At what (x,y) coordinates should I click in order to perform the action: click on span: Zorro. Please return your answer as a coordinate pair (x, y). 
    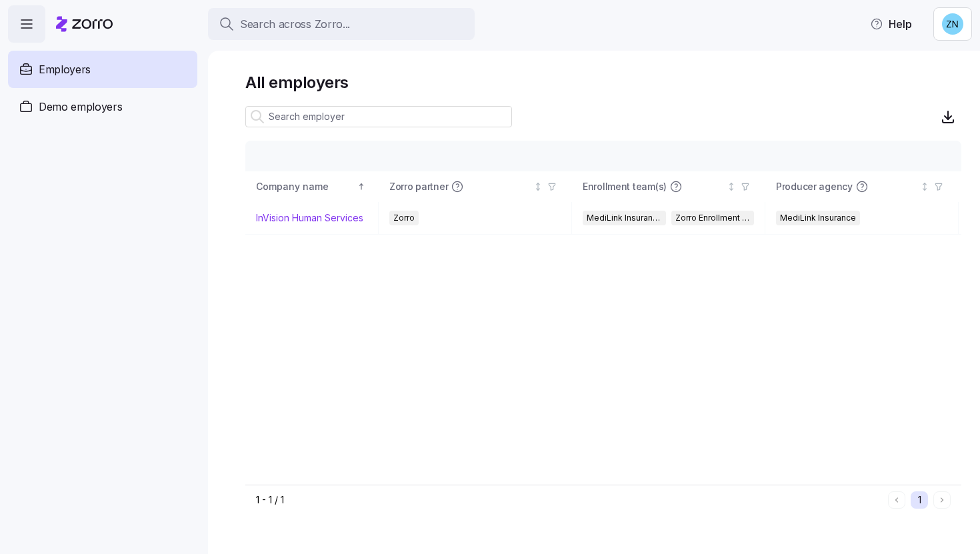
    Looking at the image, I should click on (404, 218).